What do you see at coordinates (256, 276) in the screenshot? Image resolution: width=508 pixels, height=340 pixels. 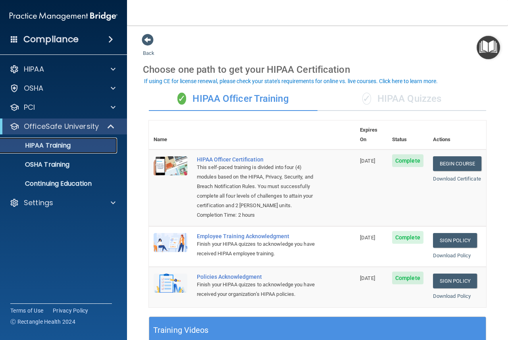 I see `div: Policies Acknowledgment` at bounding box center [256, 276].